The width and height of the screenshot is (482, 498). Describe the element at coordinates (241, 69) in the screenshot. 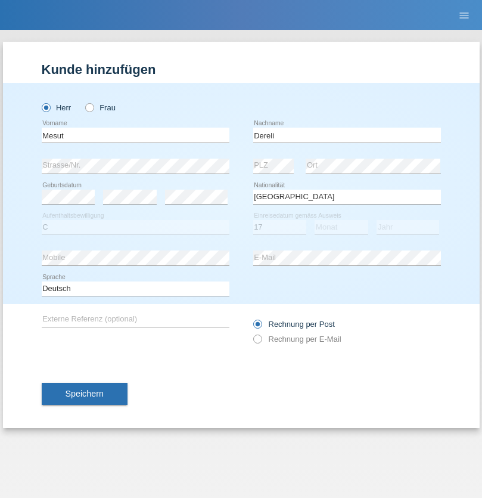

I see `h1: Kunde hinzufügen` at that location.